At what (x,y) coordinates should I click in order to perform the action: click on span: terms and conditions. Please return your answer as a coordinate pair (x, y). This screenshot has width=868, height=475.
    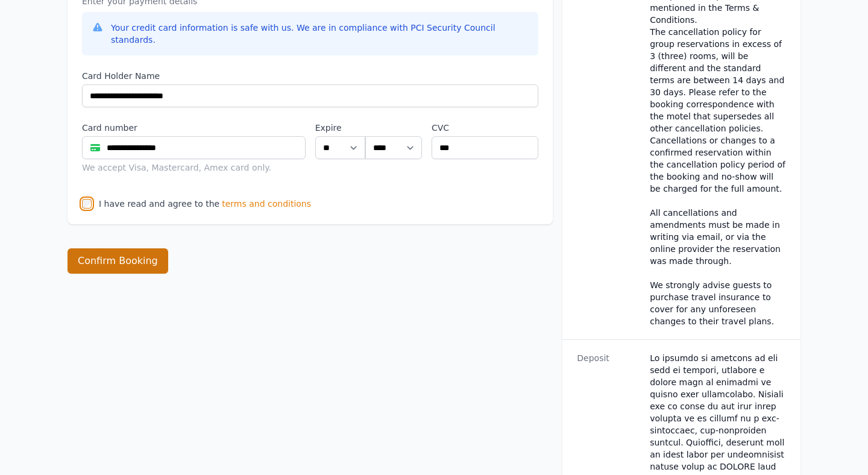
    Looking at the image, I should click on (267, 204).